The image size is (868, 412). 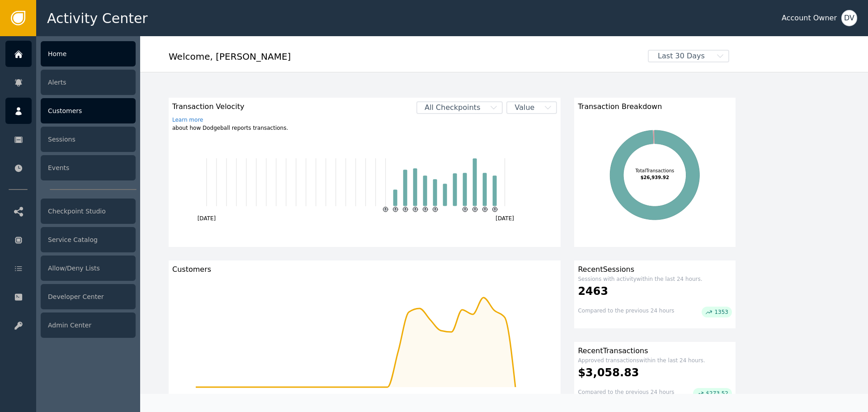 I want to click on rect: Transaction2025-08-13, so click(x=405, y=187).